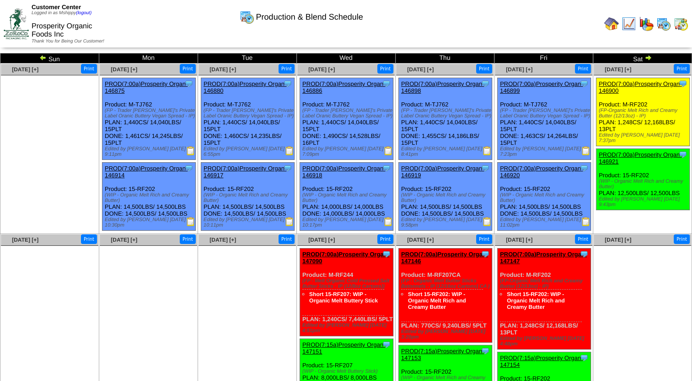  I want to click on div: Product: 15-RF202 PLAN: 14,000LBS / 14,000LBS DONE: 14,000LBS / 14,000LBS, so click(347, 197).